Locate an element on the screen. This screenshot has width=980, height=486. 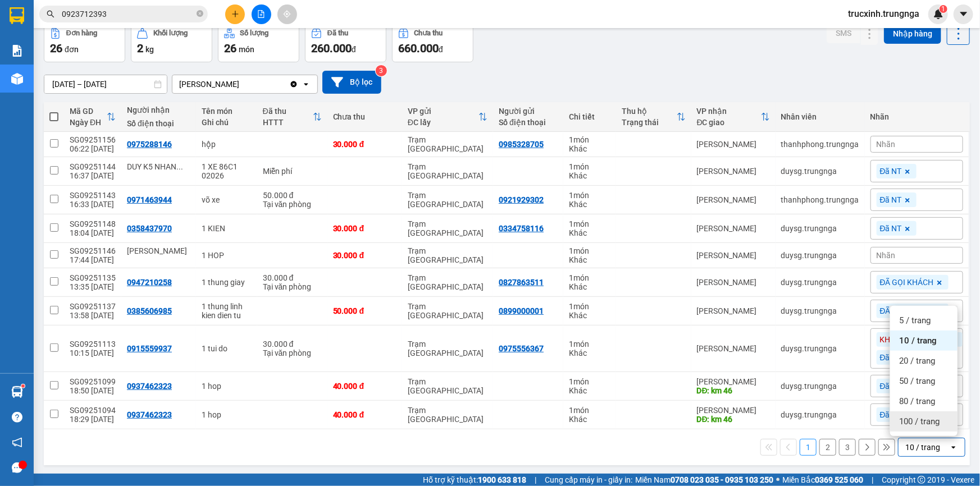
span: search is located at coordinates (51, 14).